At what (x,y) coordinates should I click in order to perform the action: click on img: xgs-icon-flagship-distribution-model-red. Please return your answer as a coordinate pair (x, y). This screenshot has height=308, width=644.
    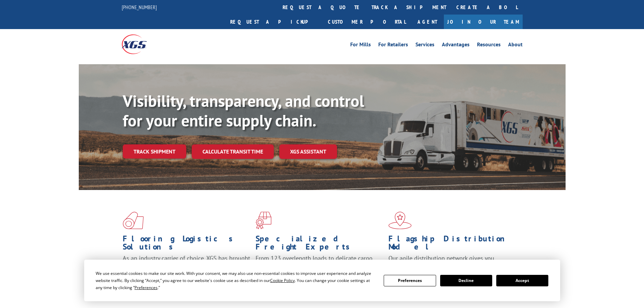
    Looking at the image, I should click on (399, 221).